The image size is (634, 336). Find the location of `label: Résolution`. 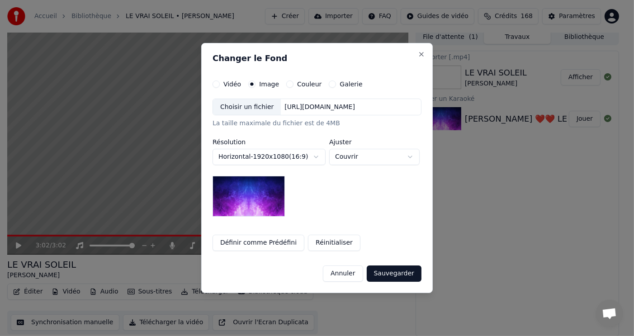

label: Résolution is located at coordinates (269, 142).